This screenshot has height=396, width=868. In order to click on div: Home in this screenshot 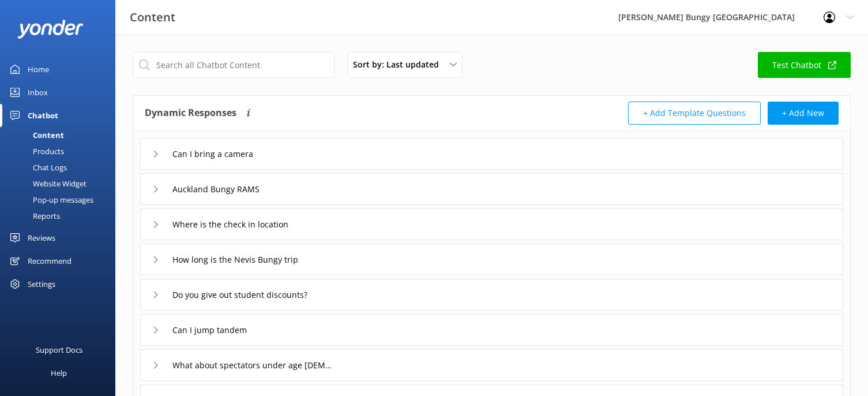, I will do `click(38, 69)`.